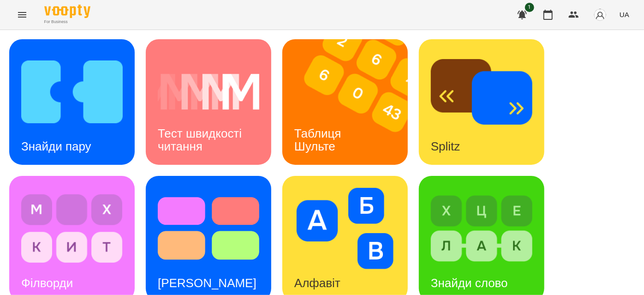 The height and width of the screenshot is (295, 644). I want to click on img: Алфавіт, so click(345, 229).